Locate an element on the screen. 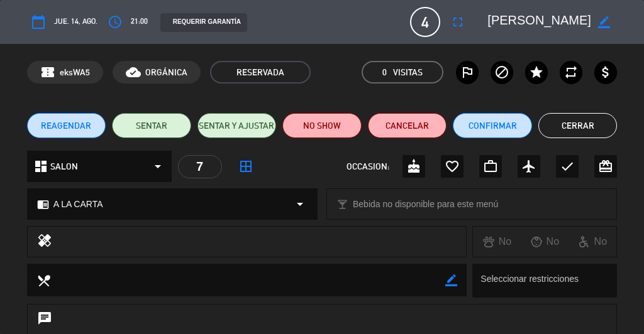 The image size is (644, 334). i: favorite_border is located at coordinates (453, 166).